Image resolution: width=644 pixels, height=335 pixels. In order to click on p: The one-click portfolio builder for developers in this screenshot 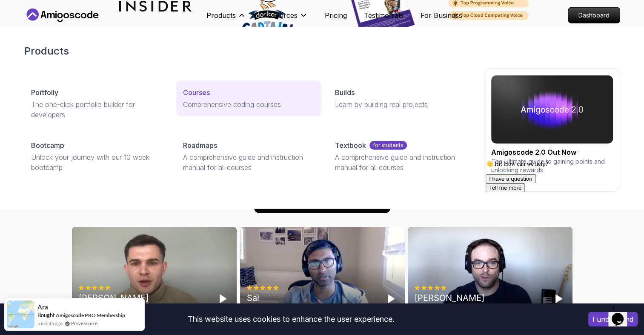, I will do `click(96, 109)`.